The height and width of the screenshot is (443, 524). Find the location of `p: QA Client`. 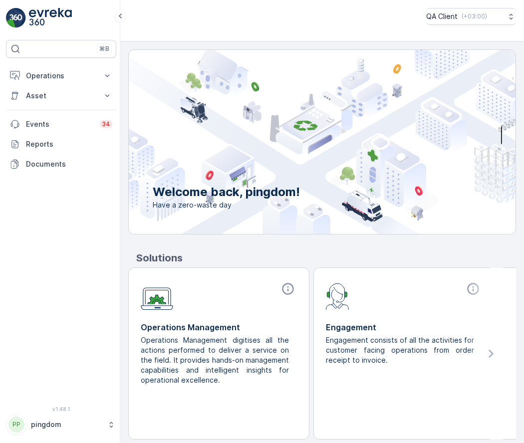

p: QA Client is located at coordinates (442, 16).